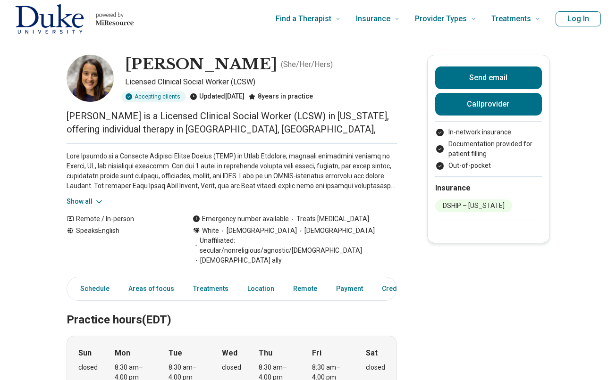  Describe the element at coordinates (175, 353) in the screenshot. I see `strong: Tue` at that location.